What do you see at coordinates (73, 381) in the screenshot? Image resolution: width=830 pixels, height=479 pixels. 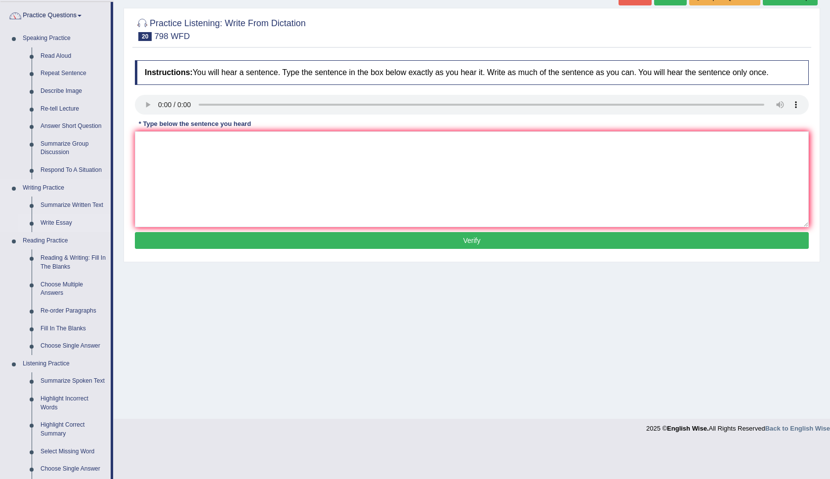 I see `a: Summarize Spoken Text` at bounding box center [73, 381].